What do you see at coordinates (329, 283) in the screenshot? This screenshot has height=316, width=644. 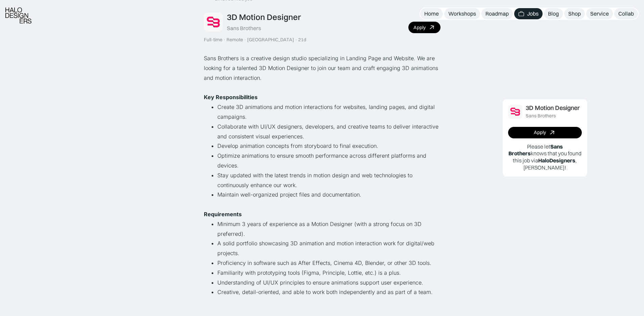 I see `li: Understanding of UI/UX principles to ensure animations support user experience.` at bounding box center [329, 283].